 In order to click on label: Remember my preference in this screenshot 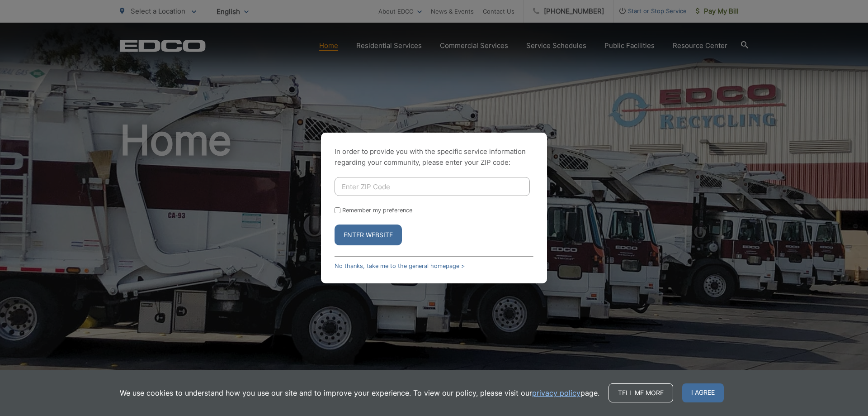, I will do `click(377, 209)`.